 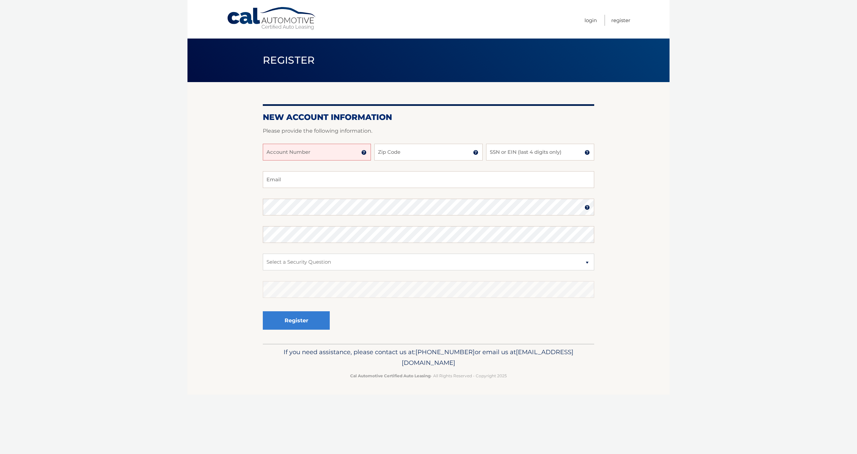 What do you see at coordinates (428, 152) in the screenshot?
I see `input: Zip Code` at bounding box center [428, 152].